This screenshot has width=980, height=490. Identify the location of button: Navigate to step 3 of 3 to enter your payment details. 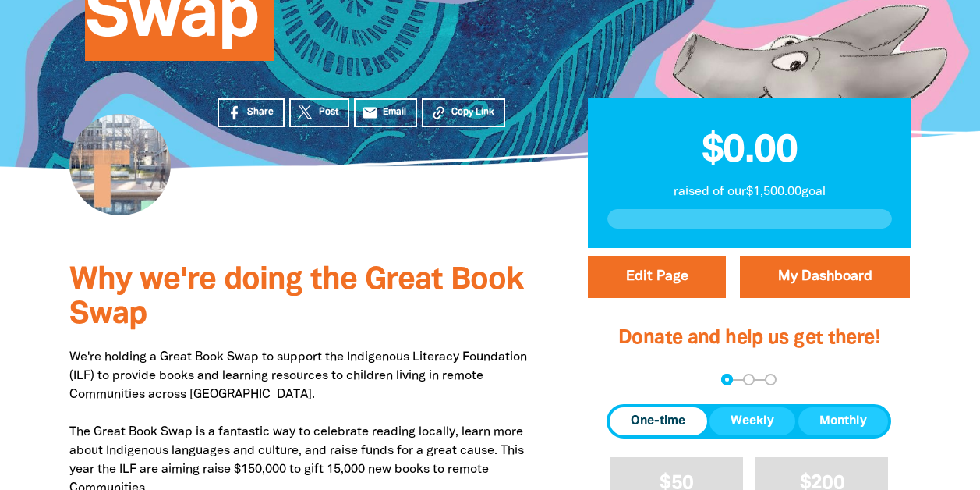
(771, 379).